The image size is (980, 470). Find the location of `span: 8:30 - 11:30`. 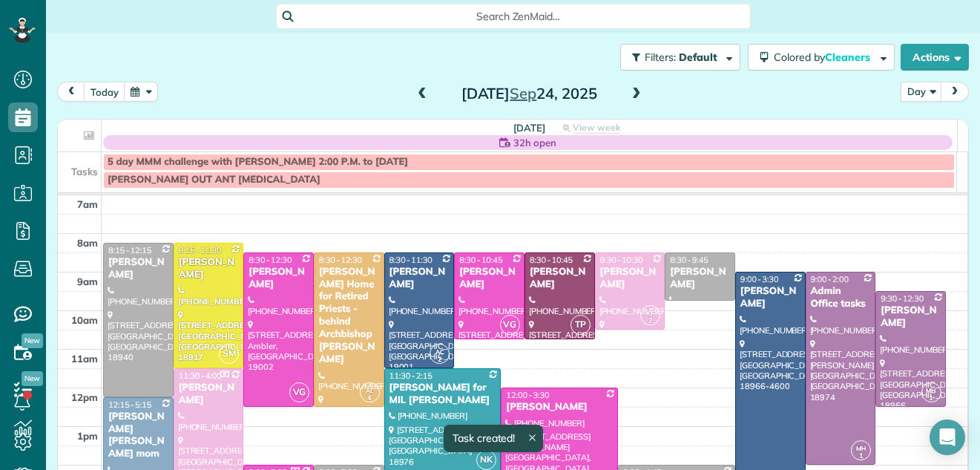

span: 8:30 - 11:30 is located at coordinates (411, 260).